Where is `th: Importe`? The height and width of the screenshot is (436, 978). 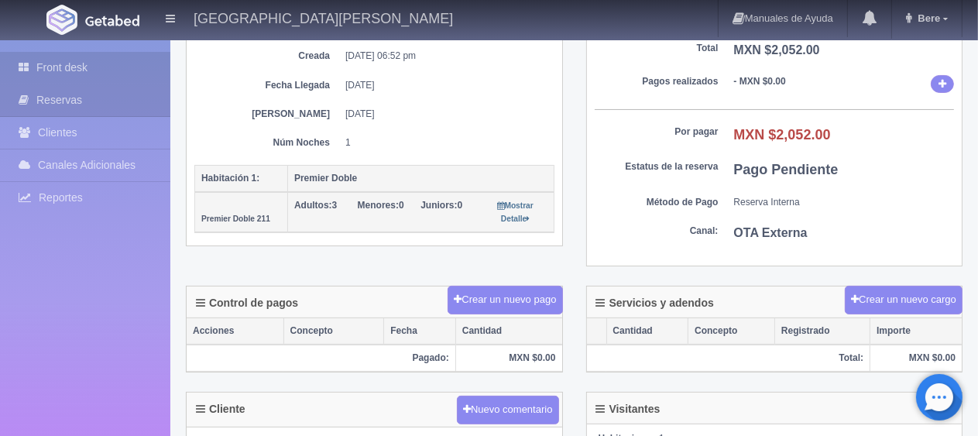 th: Importe is located at coordinates (917, 332).